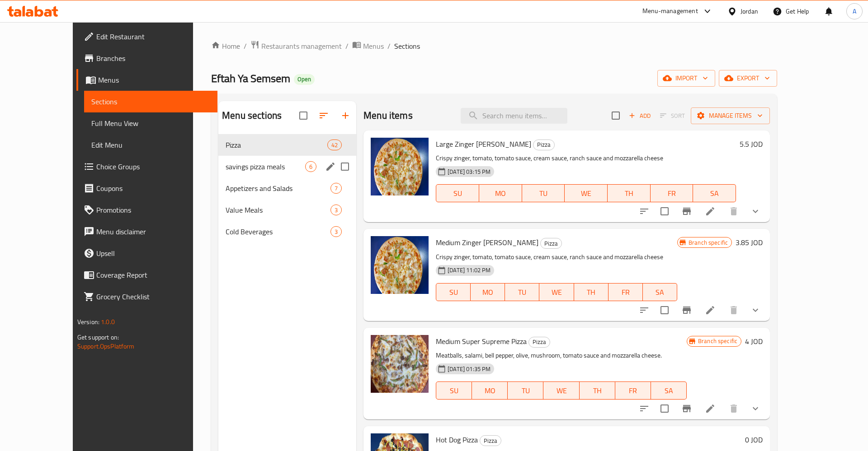 This screenshot has height=451, width=868. I want to click on a: Coverage Report, so click(147, 275).